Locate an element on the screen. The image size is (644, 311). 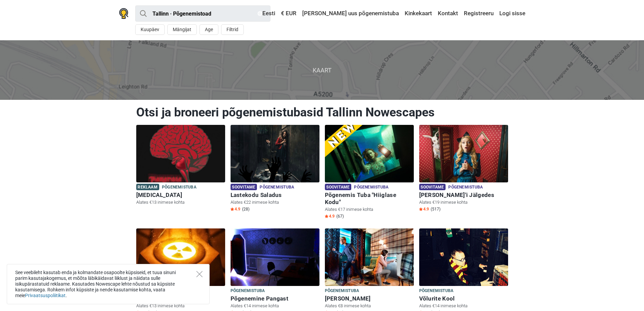
a: Eesti is located at coordinates (267, 13).